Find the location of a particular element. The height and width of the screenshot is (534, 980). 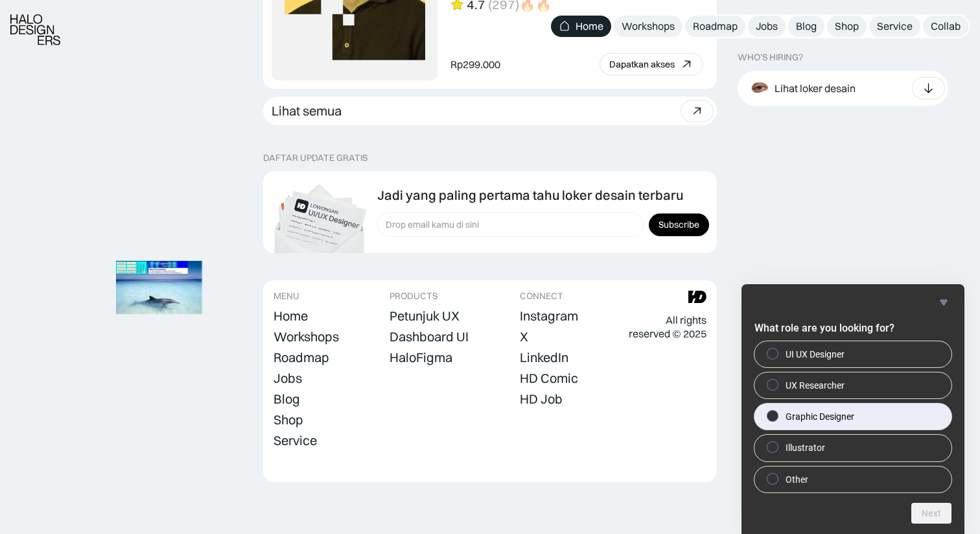

a: Lihat semua is located at coordinates (490, 111).